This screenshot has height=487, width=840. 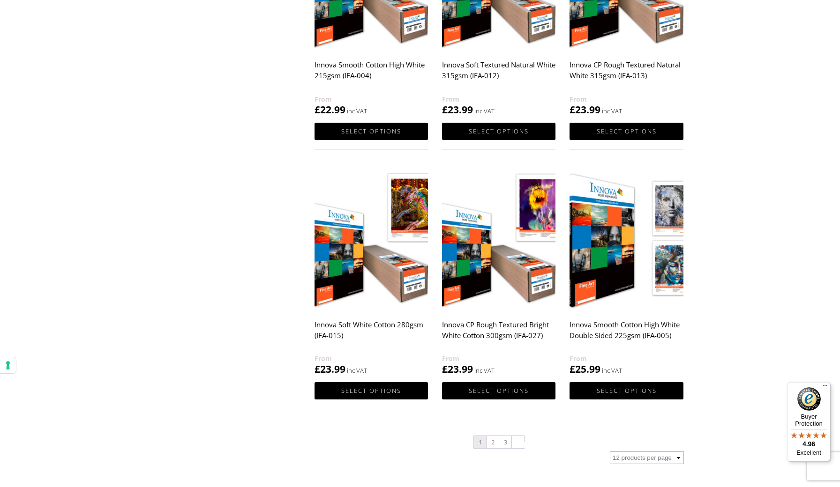 I want to click on a: Page 3, so click(x=505, y=442).